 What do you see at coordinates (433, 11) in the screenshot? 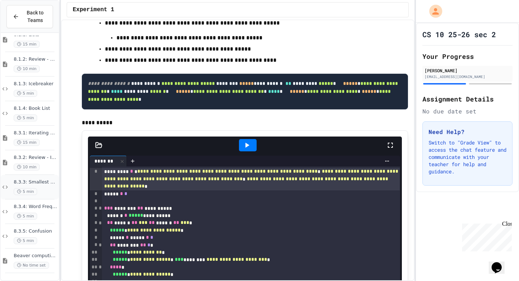
I see `div: My Account` at bounding box center [433, 11].